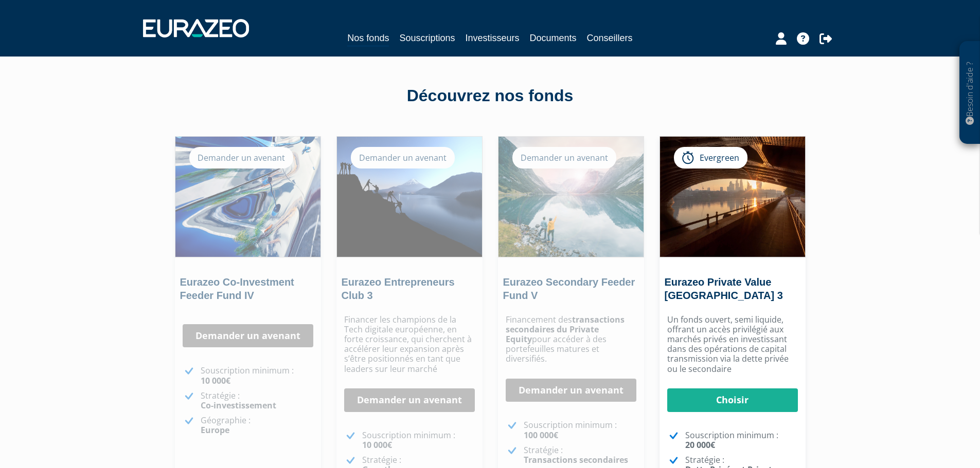 The height and width of the screenshot is (468, 980). Describe the element at coordinates (540, 435) in the screenshot. I see `strong: 100 000€` at that location.